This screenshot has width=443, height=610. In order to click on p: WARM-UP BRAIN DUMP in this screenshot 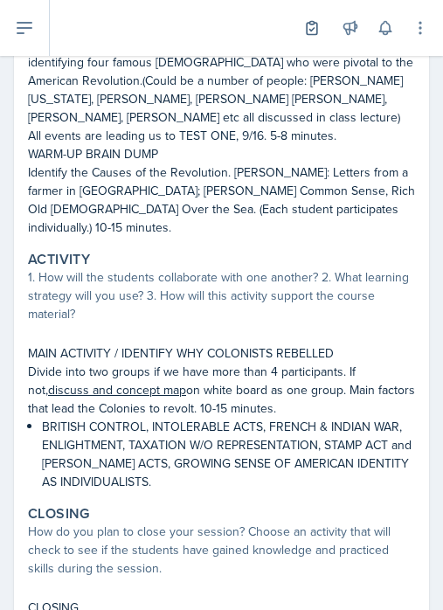, I will do `click(221, 154)`.